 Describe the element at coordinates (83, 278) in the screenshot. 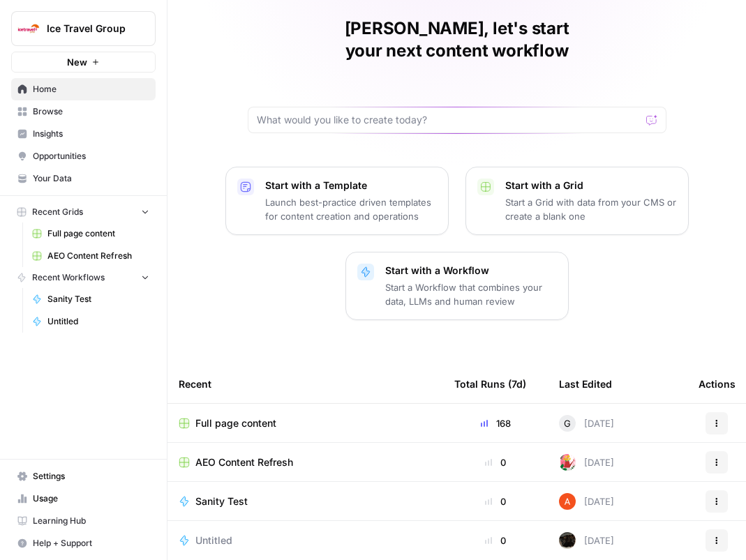

I see `button: Recent Workflows` at that location.